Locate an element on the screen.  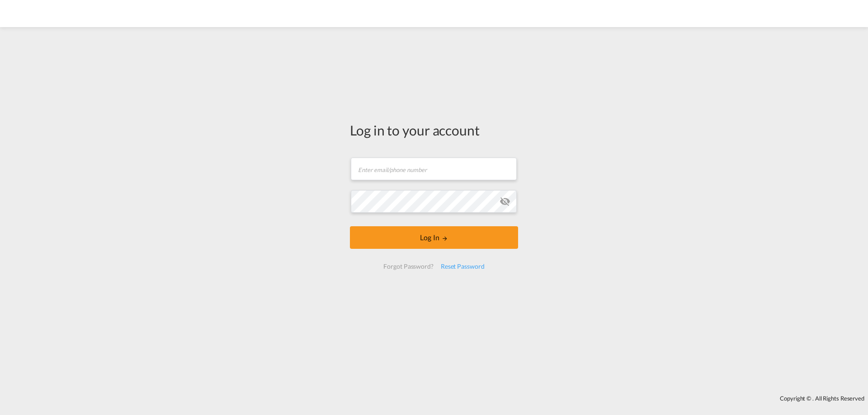
input: Enter email/phone number is located at coordinates (433, 169).